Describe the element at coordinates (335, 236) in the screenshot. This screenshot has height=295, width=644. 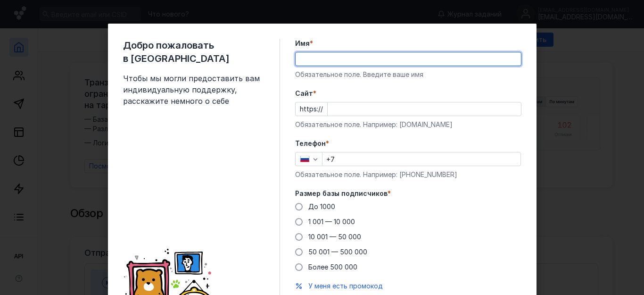
I see `span: 10 001 — 50 000` at that location.